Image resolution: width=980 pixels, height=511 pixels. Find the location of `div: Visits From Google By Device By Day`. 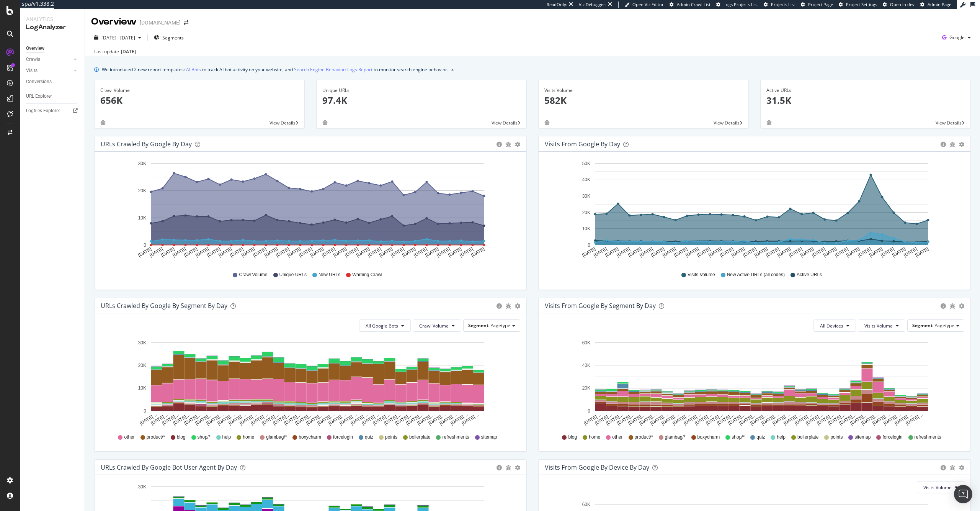

div: Visits From Google By Device By Day is located at coordinates (597, 467).